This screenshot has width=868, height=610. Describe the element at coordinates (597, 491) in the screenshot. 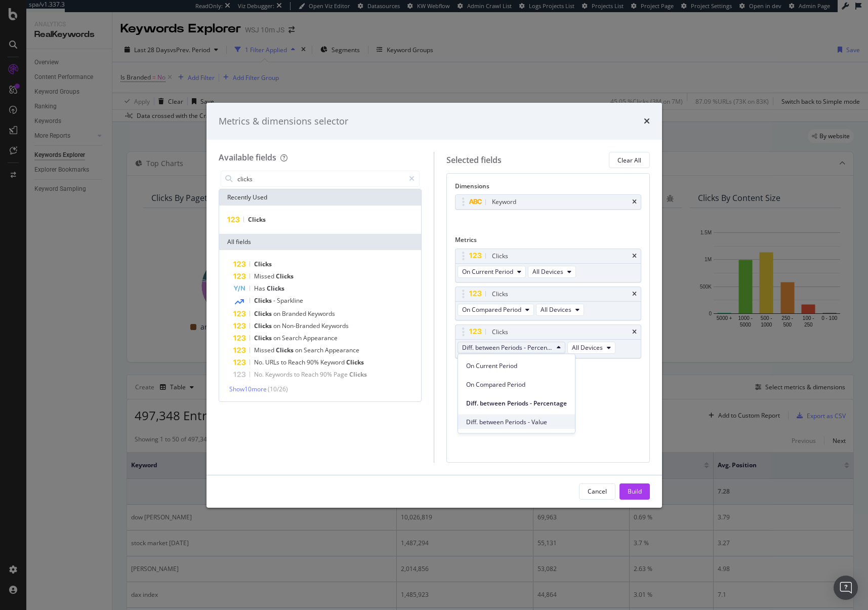

I see `div: Cancel` at that location.